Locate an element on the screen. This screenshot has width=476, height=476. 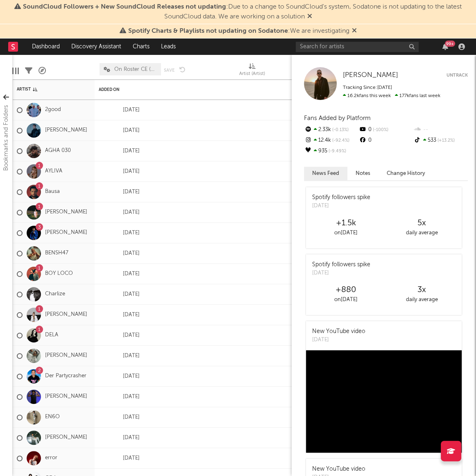
a: DELA is located at coordinates (52, 335).